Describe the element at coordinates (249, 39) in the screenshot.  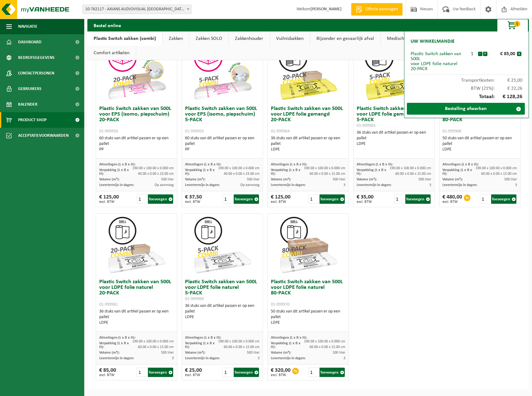
I see `a: Zakkenhouder` at that location.